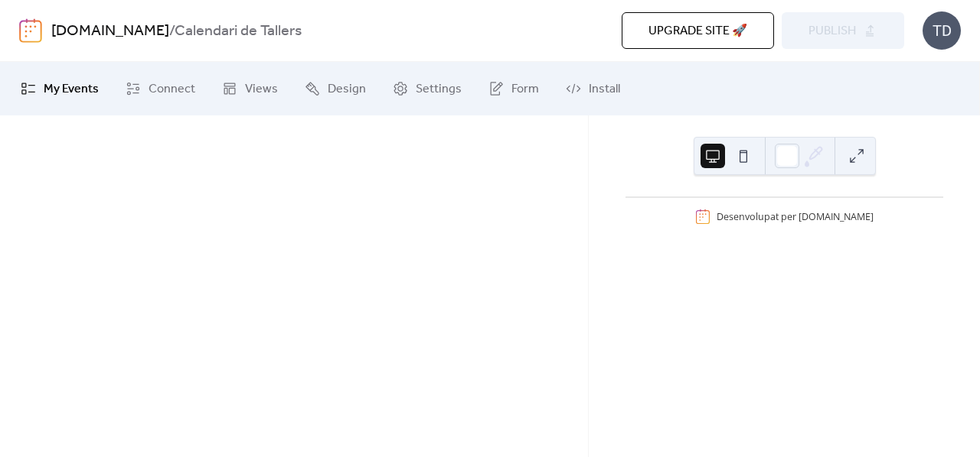  I want to click on a: Install, so click(592, 89).